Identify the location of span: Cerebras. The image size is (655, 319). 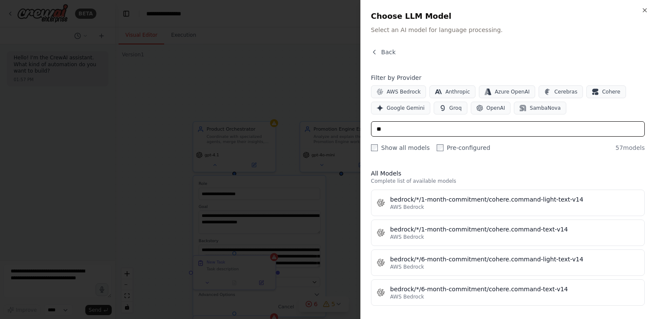
(566, 92).